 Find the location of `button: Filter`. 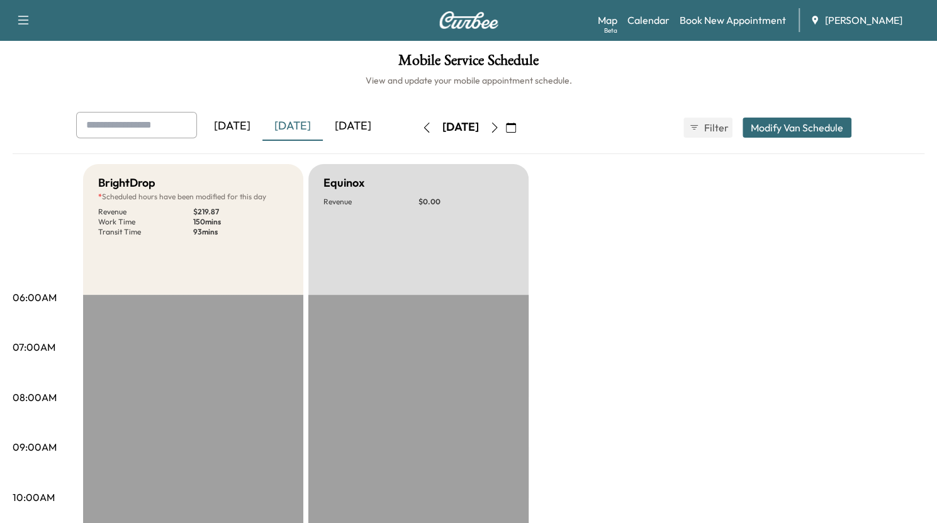

button: Filter is located at coordinates (708, 128).